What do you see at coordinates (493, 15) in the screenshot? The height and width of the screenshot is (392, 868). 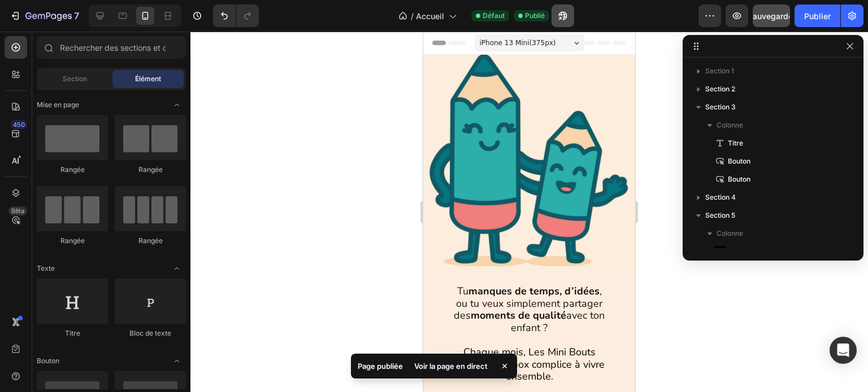 I see `font: Défaut` at bounding box center [493, 15].